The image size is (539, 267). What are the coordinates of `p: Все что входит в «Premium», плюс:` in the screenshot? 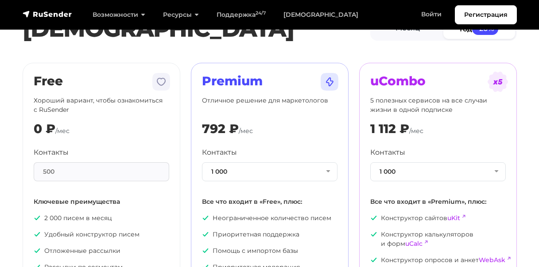 It's located at (438, 202).